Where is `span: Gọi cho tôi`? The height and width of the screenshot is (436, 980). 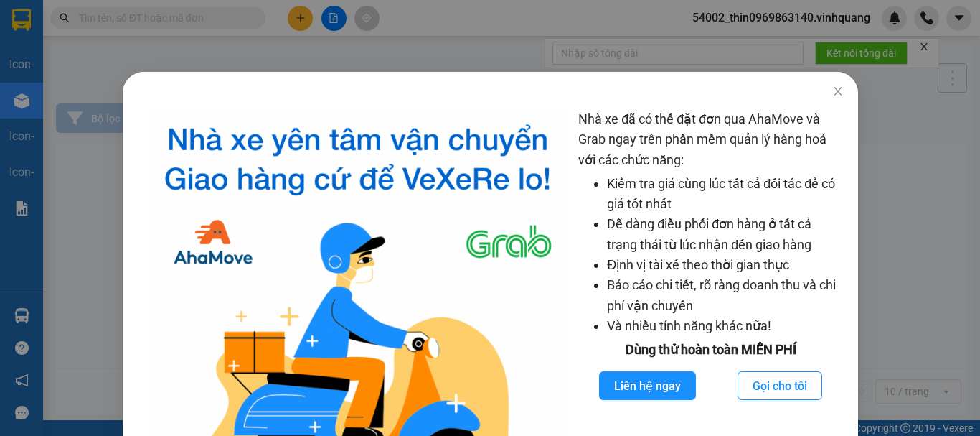 span: Gọi cho tôi is located at coordinates (780, 386).